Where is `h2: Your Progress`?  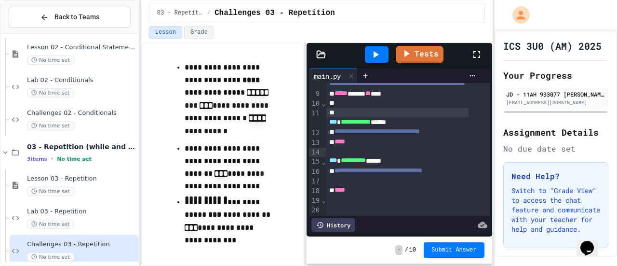 h2: Your Progress is located at coordinates (556, 75).